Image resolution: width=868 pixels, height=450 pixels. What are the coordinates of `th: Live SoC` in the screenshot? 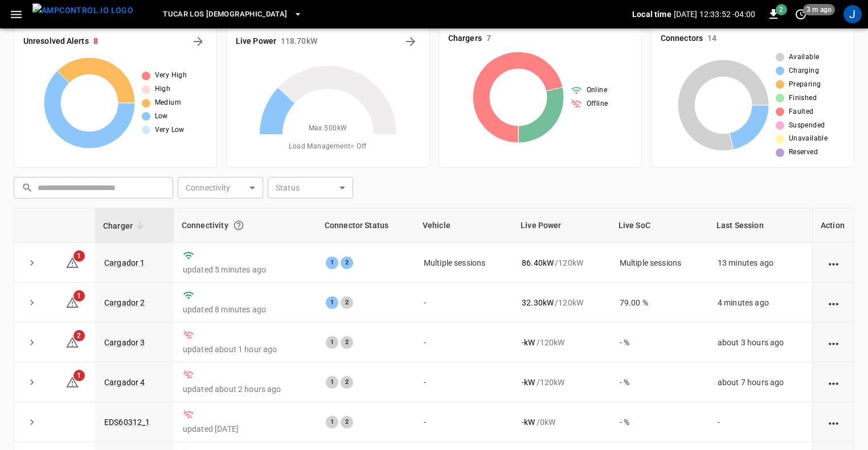 It's located at (660, 225).